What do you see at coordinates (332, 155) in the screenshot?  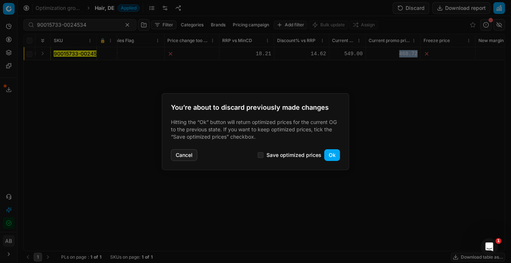 I see `button: Ok` at bounding box center [332, 155].